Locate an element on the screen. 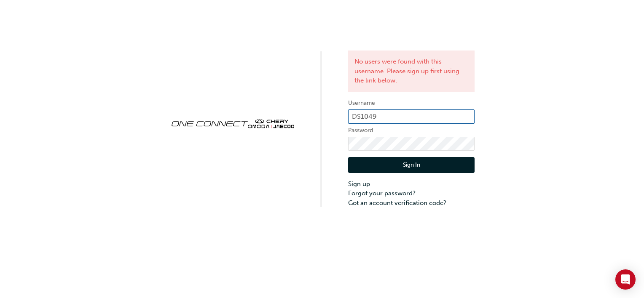 The image size is (644, 298). img: oneconnect is located at coordinates (232, 123).